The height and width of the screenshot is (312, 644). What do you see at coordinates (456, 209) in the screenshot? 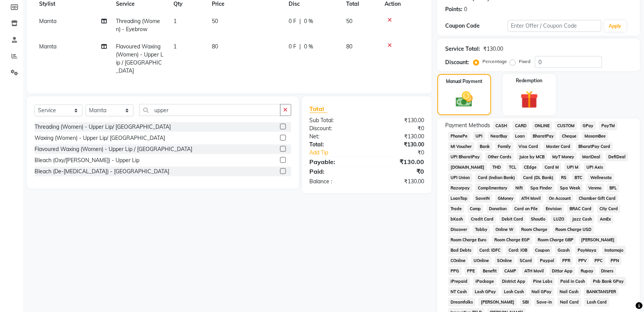
I see `span: Trade` at bounding box center [456, 209].